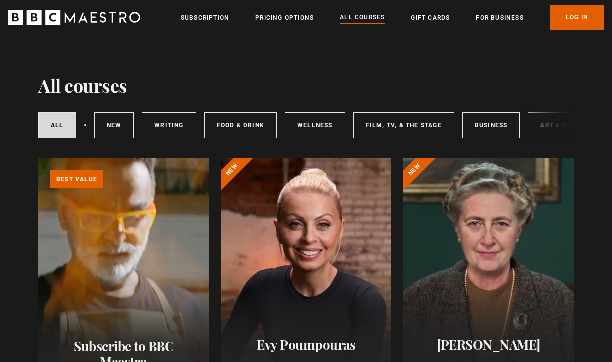 The image size is (612, 362). Describe the element at coordinates (74, 18) in the screenshot. I see `svg: BBC Maestro` at that location.